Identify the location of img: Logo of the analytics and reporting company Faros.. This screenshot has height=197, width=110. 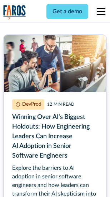
(15, 12).